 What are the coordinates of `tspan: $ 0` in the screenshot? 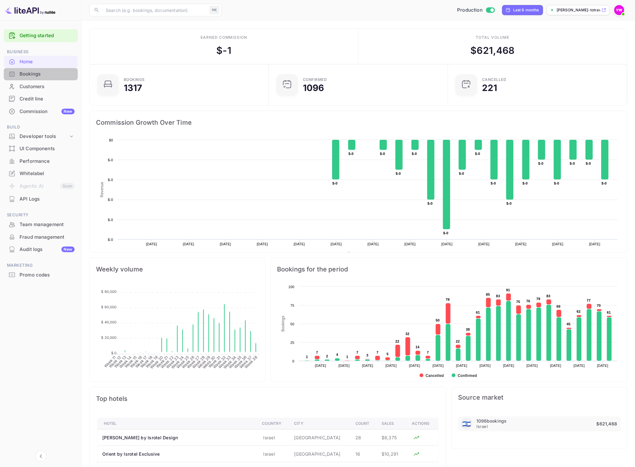 It's located at (114, 353).